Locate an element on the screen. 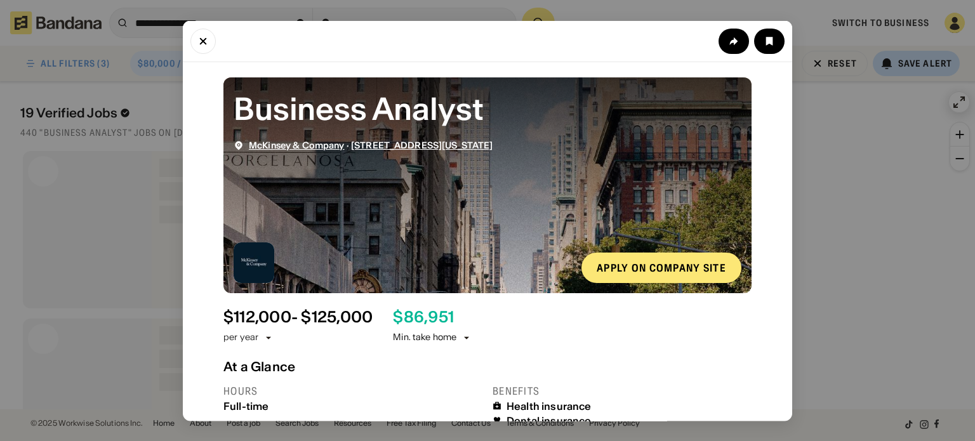  div: Health insurance is located at coordinates (549, 406).